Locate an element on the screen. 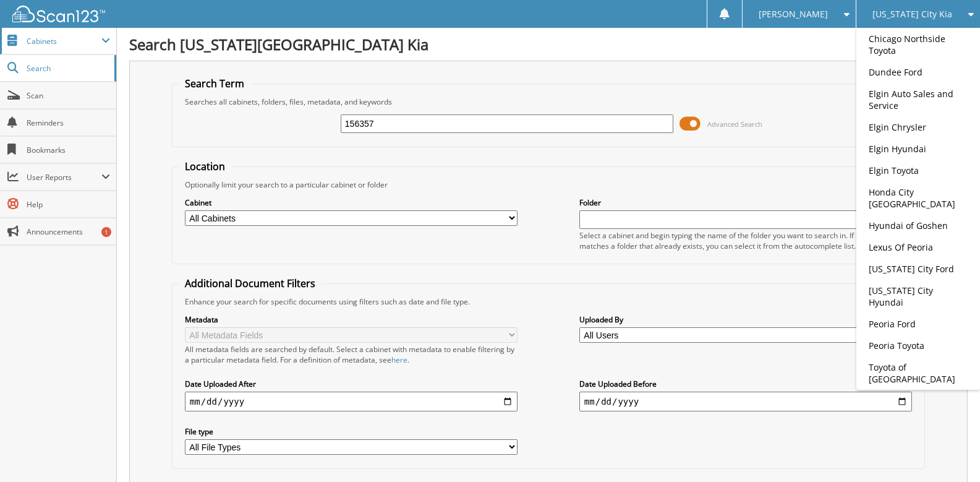 This screenshot has width=980, height=482. span: Cabinets is located at coordinates (63, 41).